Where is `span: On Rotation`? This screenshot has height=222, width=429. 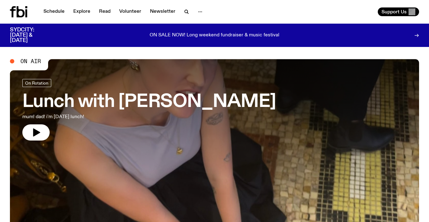
span: On Rotation is located at coordinates (37, 83).